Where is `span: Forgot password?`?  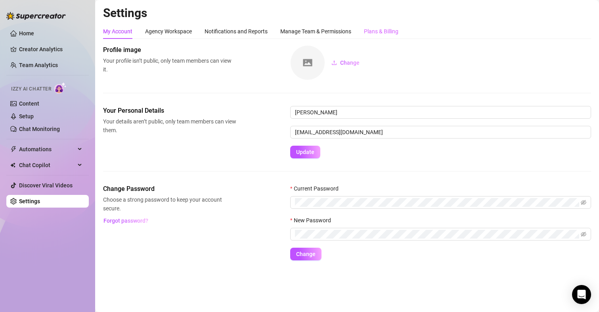
span: Forgot password? is located at coordinates (126, 220).